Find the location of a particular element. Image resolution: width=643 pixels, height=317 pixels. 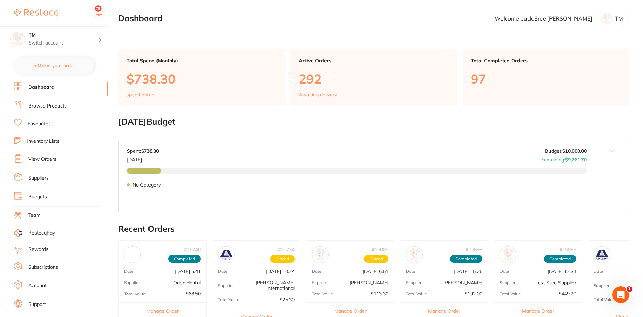

img: Restocq Logo is located at coordinates (36, 13).